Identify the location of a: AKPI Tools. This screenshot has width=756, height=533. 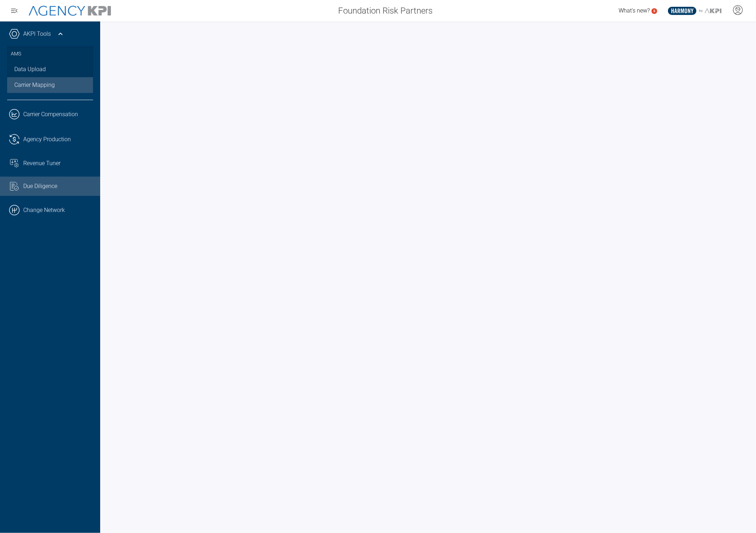
(37, 34).